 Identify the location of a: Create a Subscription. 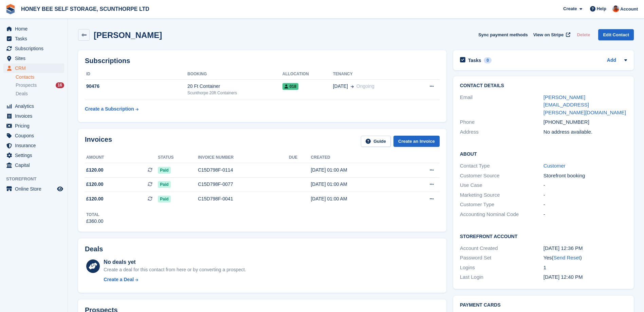
(112, 109).